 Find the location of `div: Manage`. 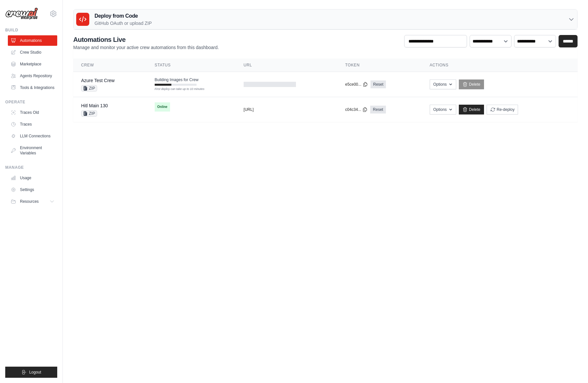

div: Manage is located at coordinates (31, 168).